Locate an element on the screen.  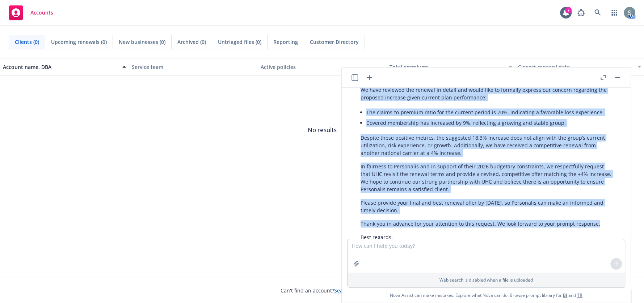
div: Total premiums is located at coordinates (447, 66).